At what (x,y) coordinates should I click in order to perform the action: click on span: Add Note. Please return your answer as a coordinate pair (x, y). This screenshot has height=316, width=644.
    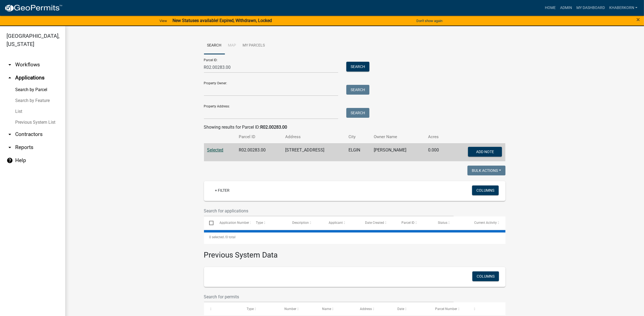
    Looking at the image, I should click on (485, 151).